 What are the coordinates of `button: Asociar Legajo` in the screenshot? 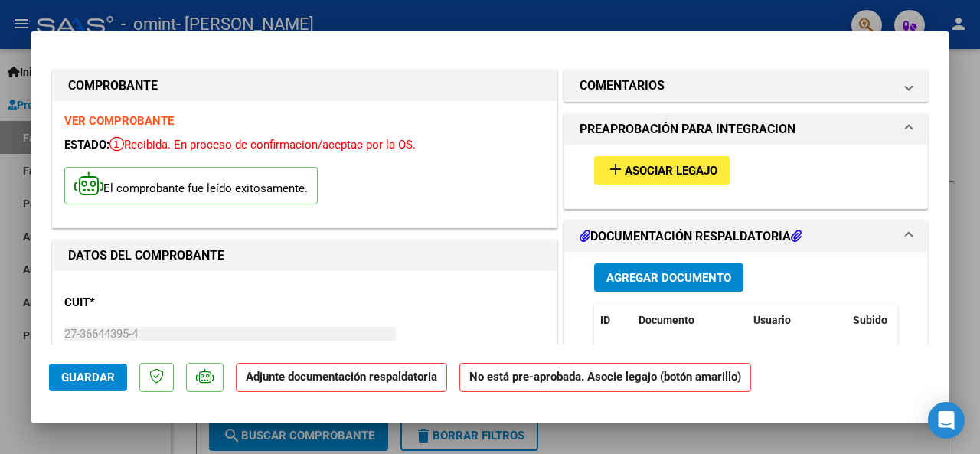 It's located at (662, 170).